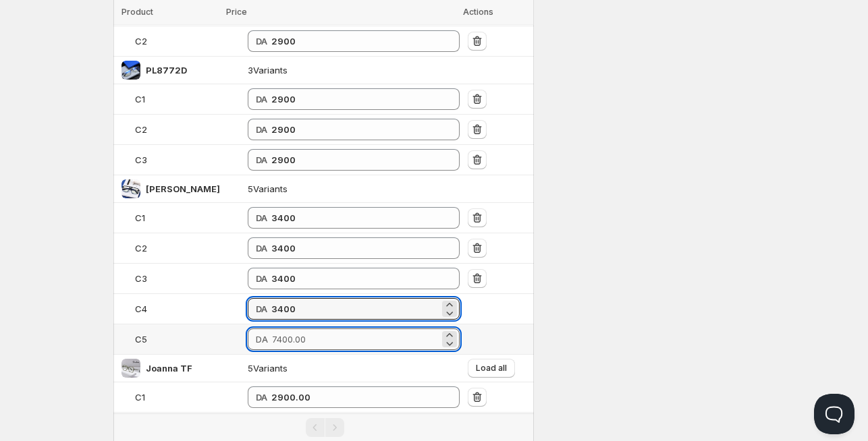 The height and width of the screenshot is (441, 868). What do you see at coordinates (478, 11) in the screenshot?
I see `span: Actions` at bounding box center [478, 11].